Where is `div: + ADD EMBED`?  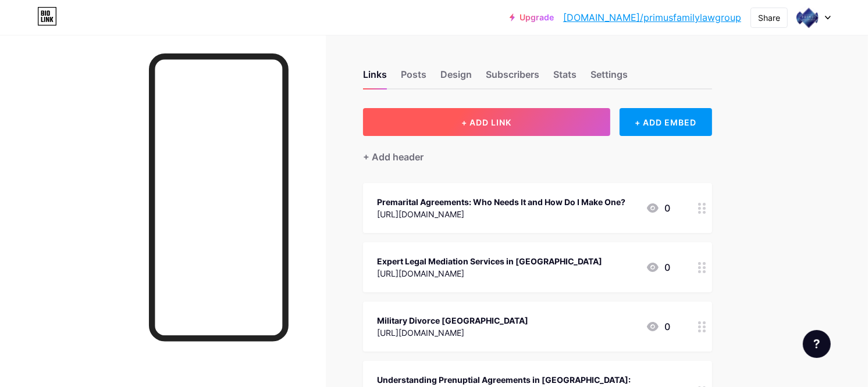 div: + ADD EMBED is located at coordinates (665, 122).